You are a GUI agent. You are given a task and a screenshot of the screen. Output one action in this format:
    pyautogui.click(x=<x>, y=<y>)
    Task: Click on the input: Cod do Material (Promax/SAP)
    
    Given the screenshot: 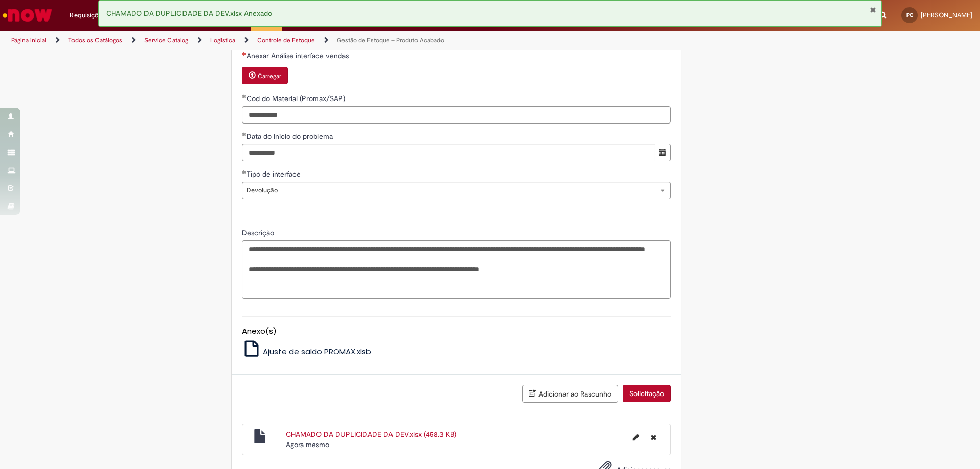 What is the action you would take?
    pyautogui.click(x=456, y=115)
    